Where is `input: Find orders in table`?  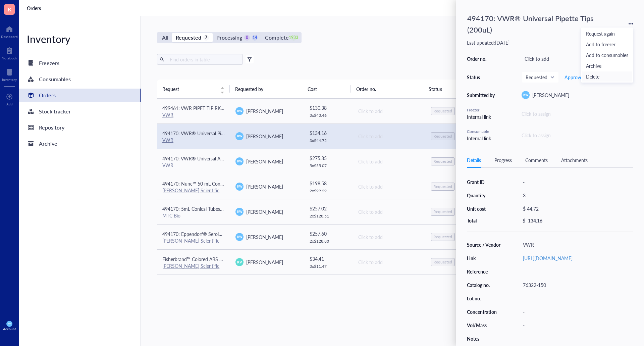 input: Find orders in table is located at coordinates (204, 59).